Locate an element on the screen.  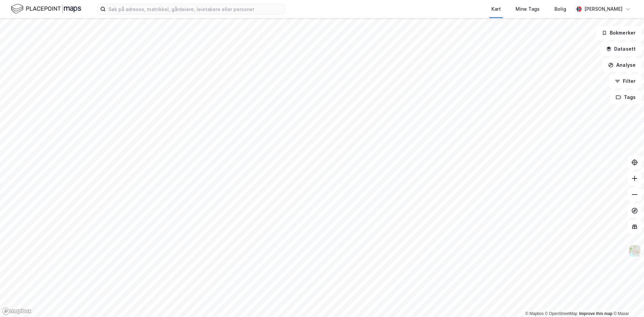
div: Bolig is located at coordinates (560, 9).